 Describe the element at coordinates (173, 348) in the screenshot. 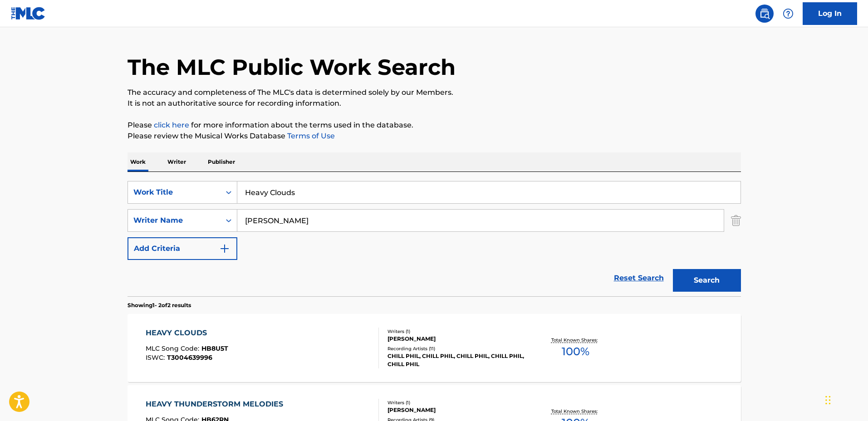

I see `span: MLC Song Code :` at that location.